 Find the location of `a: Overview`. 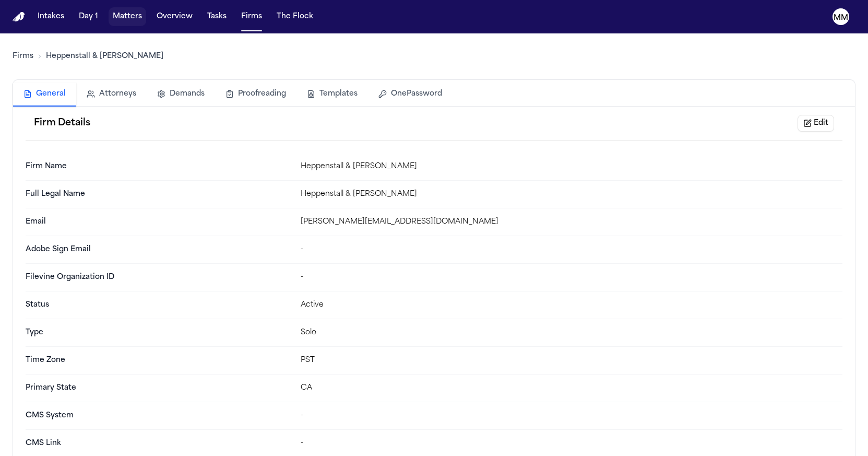

a: Overview is located at coordinates (174, 17).